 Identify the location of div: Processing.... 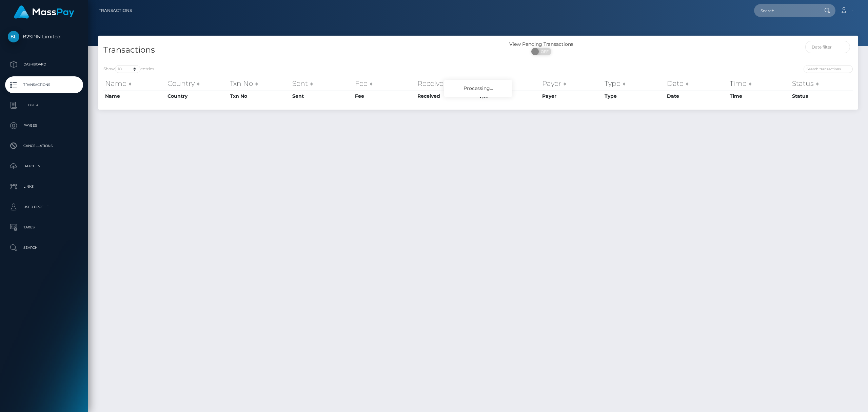
(478, 88).